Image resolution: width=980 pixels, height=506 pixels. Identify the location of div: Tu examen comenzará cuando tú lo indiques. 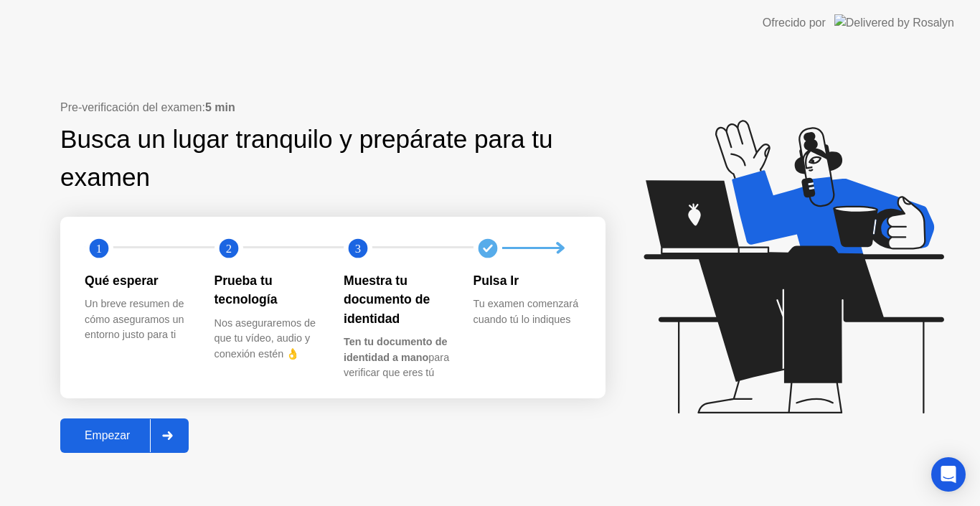
(526, 312).